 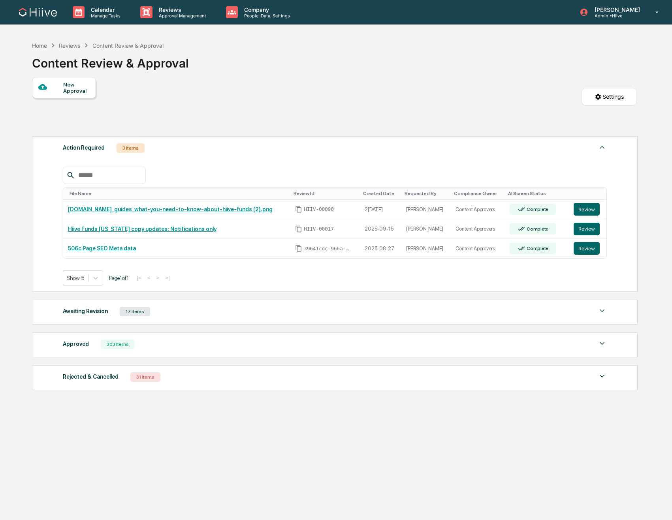 What do you see at coordinates (84, 148) in the screenshot?
I see `div: Action Required` at bounding box center [84, 148].